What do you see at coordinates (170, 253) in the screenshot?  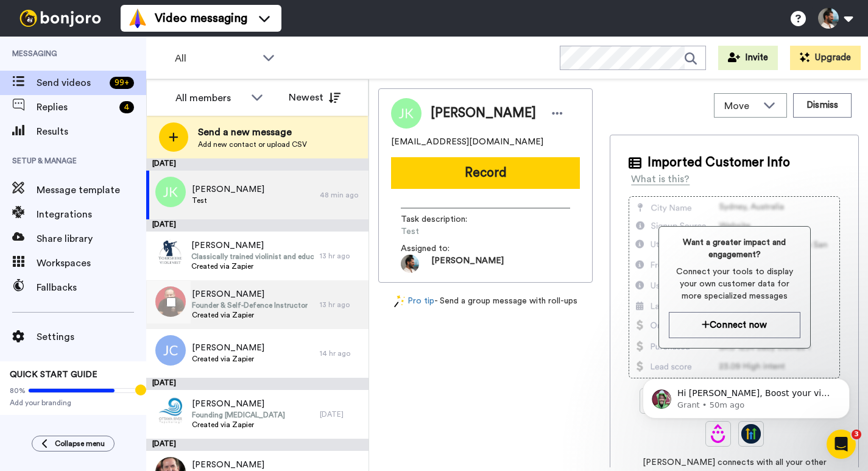 I see `img: 96f37808-4be9-41ae-a0ab-7e9ce67642b1.jpg` at bounding box center [170, 253].